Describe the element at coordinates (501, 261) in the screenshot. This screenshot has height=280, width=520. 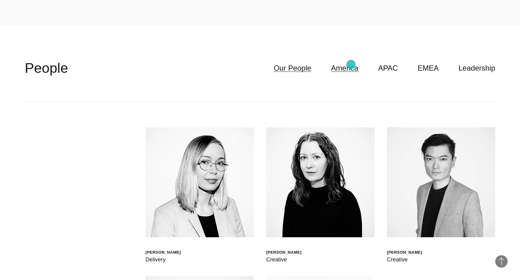
I see `span: Back to Top` at that location.